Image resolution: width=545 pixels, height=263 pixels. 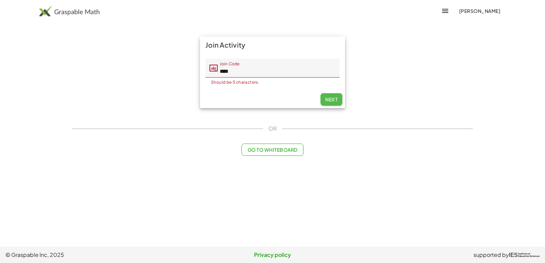 I want to click on span: IES, so click(x=513, y=255).